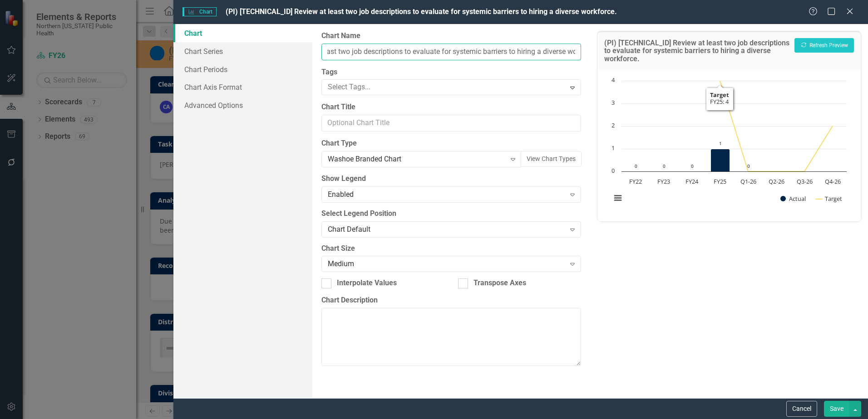  What do you see at coordinates (451, 123) in the screenshot?
I see `input: Optional Chart Title` at bounding box center [451, 123].